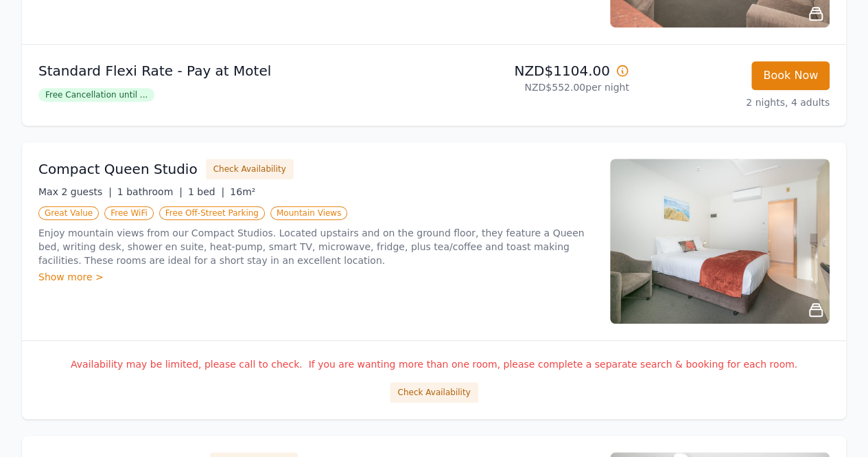  What do you see at coordinates (316, 247) in the screenshot?
I see `p: Enjoy mountain views from our Compact Studios. Located upstairs and on the ground floor, they fea...` at bounding box center [316, 247].